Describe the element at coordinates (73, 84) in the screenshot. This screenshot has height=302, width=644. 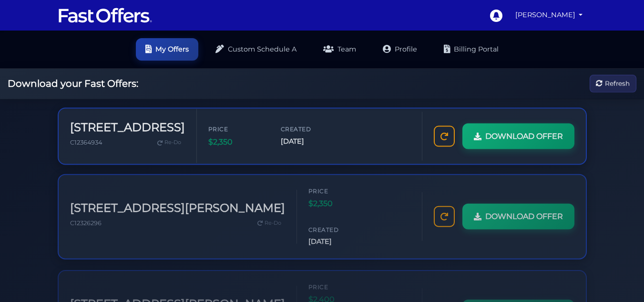
I see `h2: Download your Fast Offers:` at that location.